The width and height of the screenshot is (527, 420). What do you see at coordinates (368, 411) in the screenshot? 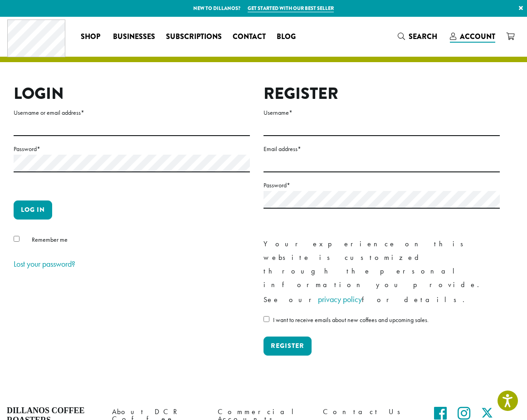
I see `a: Contact Us` at bounding box center [368, 411].